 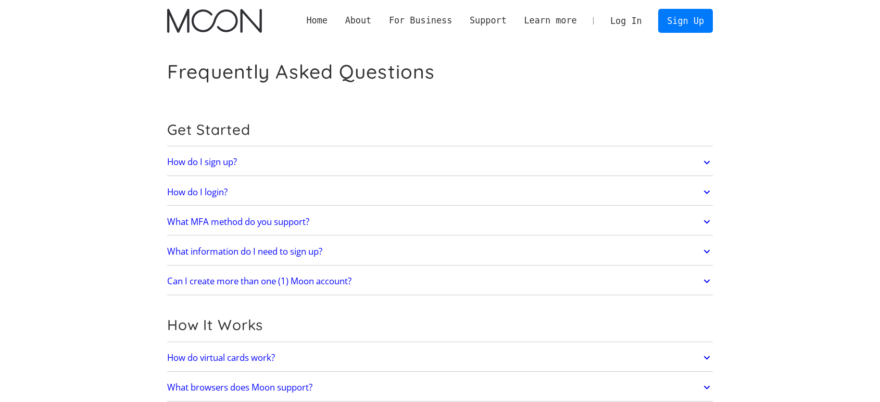 What do you see at coordinates (301, 71) in the screenshot?
I see `h1: Frequently Asked Questions` at bounding box center [301, 71].